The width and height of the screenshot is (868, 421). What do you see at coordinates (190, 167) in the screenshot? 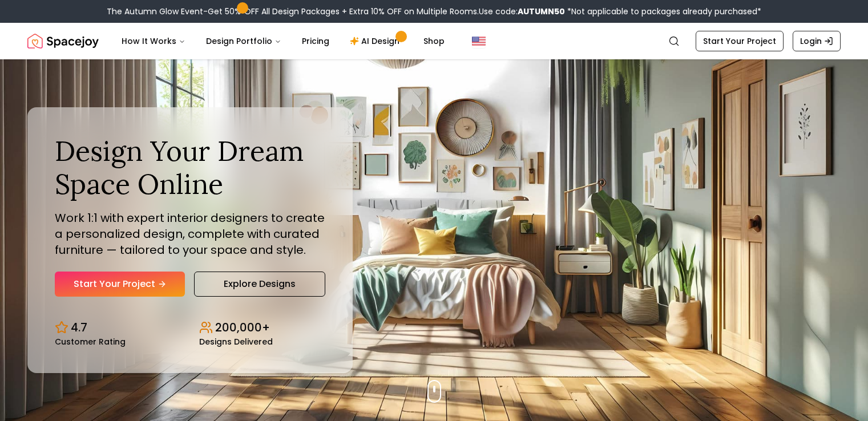
I see `h1: Design Your Dream Space Online` at bounding box center [190, 167].